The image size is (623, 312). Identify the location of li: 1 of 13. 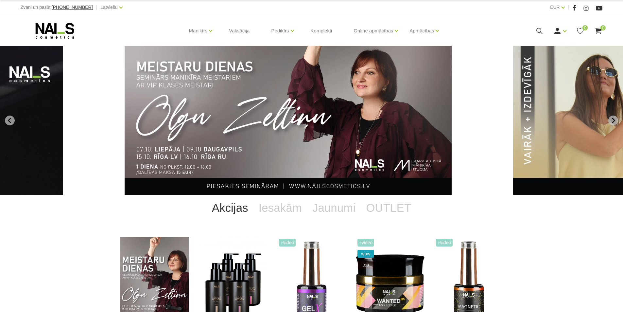
(311, 120).